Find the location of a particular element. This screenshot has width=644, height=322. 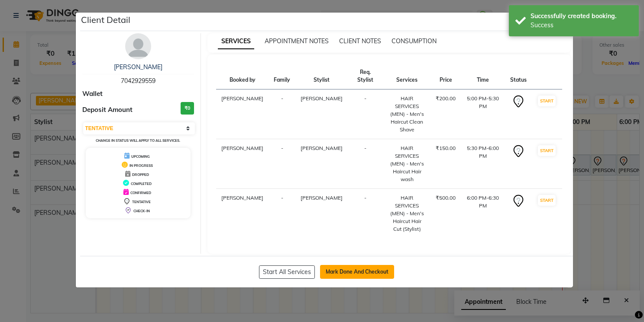

span: CHECK-IN is located at coordinates (142, 211).